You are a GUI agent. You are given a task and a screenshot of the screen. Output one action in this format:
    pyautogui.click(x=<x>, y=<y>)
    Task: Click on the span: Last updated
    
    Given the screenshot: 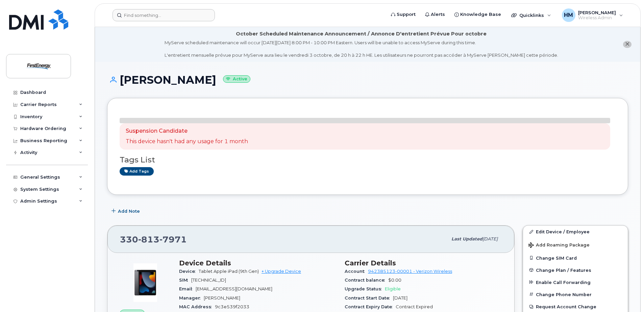 What is the action you would take?
    pyautogui.click(x=467, y=240)
    